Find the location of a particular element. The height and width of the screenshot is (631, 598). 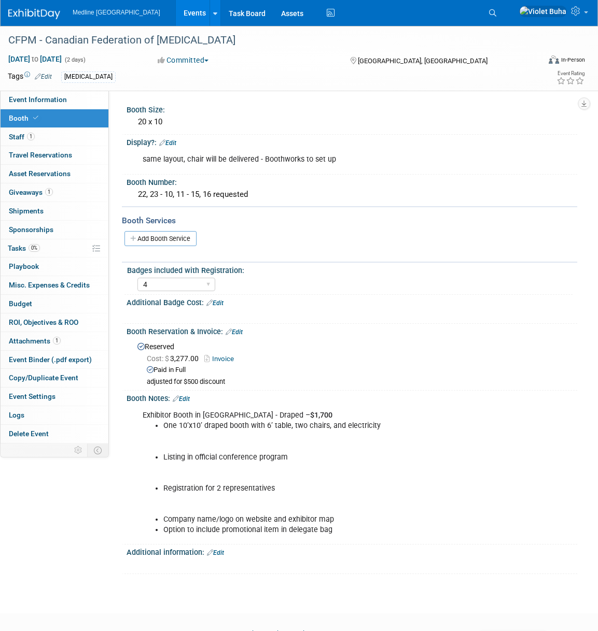

span: 0% is located at coordinates (34, 248).